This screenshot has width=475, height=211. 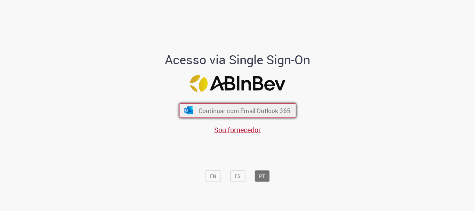 I want to click on a: Sou fornecedor, so click(x=237, y=130).